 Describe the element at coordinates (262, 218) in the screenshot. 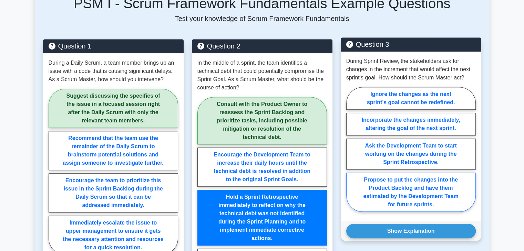

I see `label: Hold a Sprint Retrospective immediately to reflect on why the technical debt was not identified d...` at that location.